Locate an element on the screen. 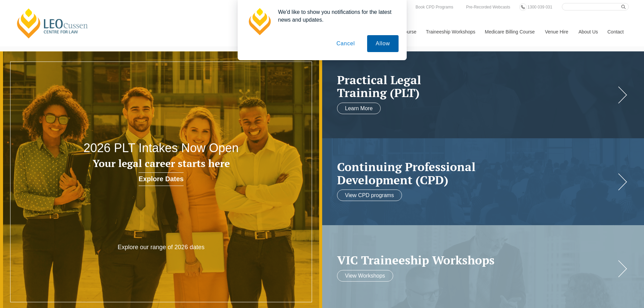 The height and width of the screenshot is (308, 644). a: View CPD programs is located at coordinates (369, 195).